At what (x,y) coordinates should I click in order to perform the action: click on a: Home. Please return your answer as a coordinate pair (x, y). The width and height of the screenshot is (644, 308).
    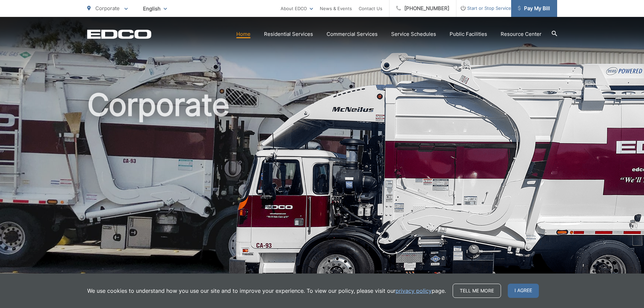
    Looking at the image, I should click on (243, 34).